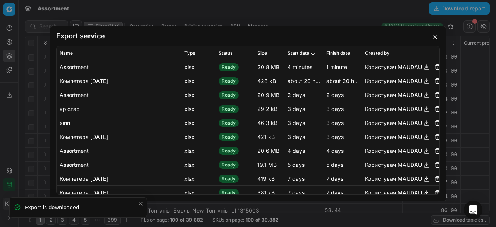  Describe the element at coordinates (119, 122) in the screenshot. I see `div: хіпп` at that location.